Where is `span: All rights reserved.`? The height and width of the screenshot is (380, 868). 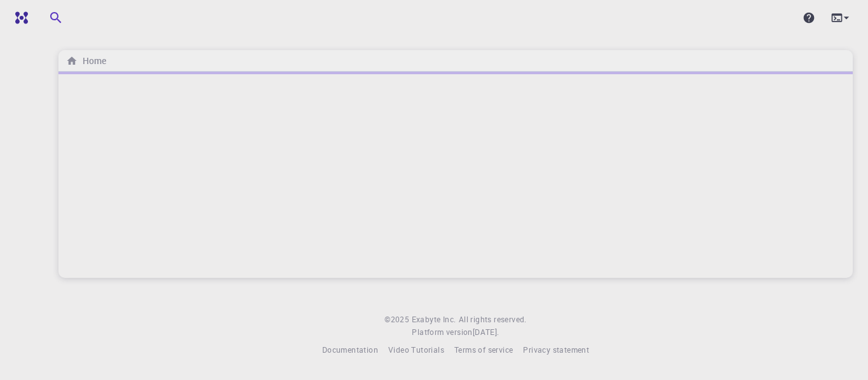 span: All rights reserved. is located at coordinates (492, 320).